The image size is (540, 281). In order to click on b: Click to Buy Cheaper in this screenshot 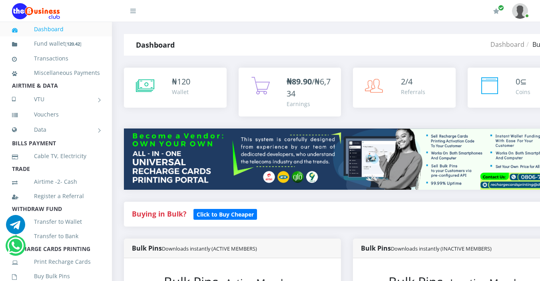, I will do `click(225, 214)`.